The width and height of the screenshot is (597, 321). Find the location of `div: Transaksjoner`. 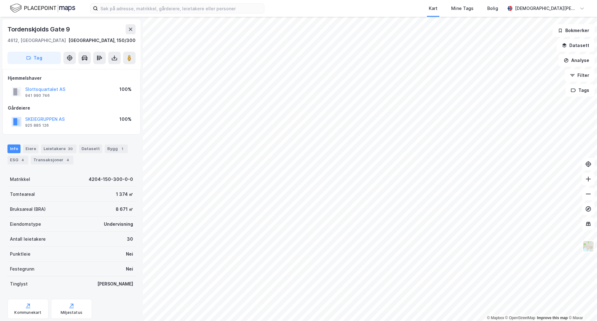

div: Transaksjoner is located at coordinates (52, 160).